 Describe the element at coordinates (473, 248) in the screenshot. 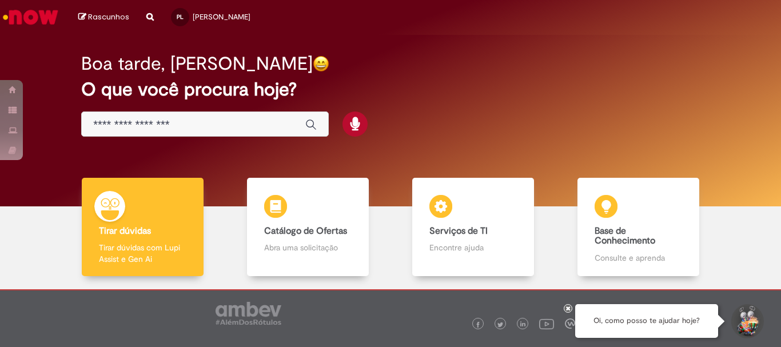

I see `p: Encontre ajuda` at that location.